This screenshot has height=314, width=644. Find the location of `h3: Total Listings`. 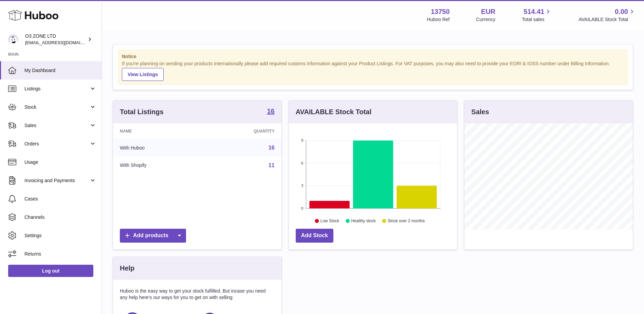

h3: Total Listings is located at coordinates (142, 112).